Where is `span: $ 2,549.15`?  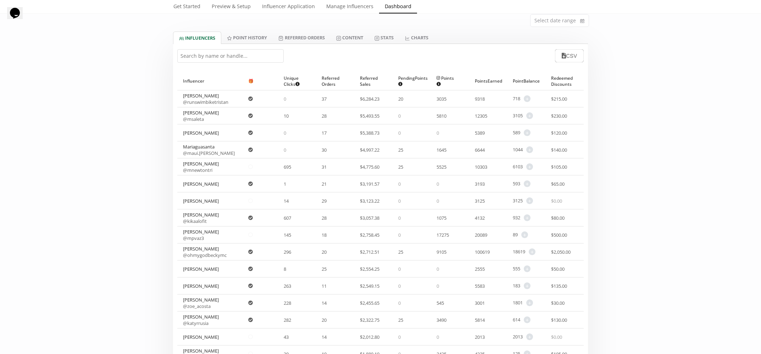
span: $ 2,549.15 is located at coordinates (370, 286).